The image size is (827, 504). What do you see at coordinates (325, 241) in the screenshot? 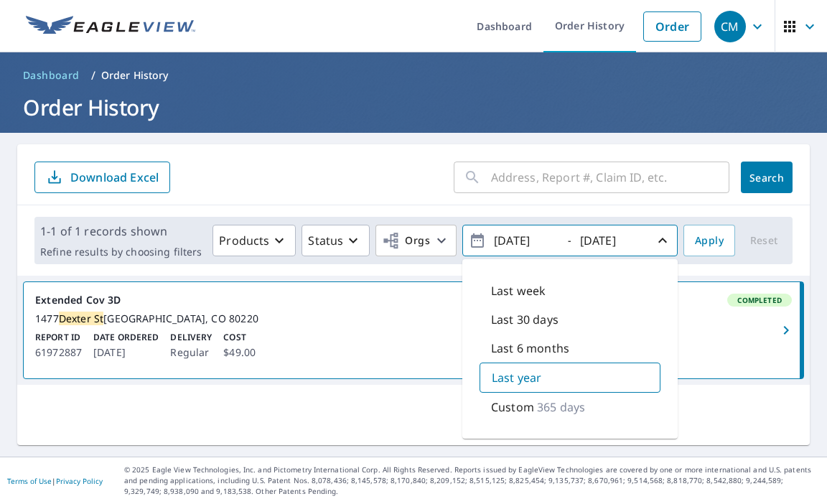
I see `p: Status` at bounding box center [325, 241].